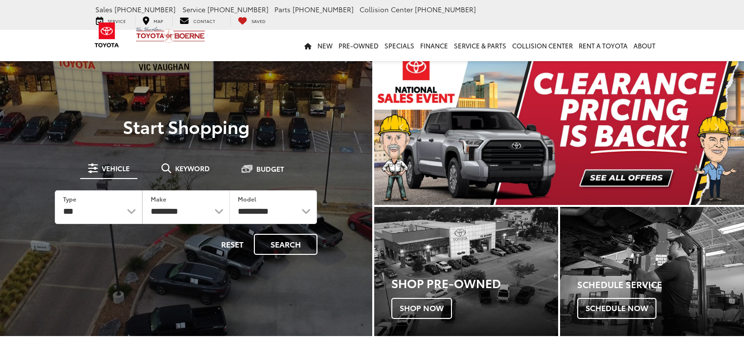 This screenshot has width=744, height=361. What do you see at coordinates (232, 244) in the screenshot?
I see `button: Reset` at bounding box center [232, 244].